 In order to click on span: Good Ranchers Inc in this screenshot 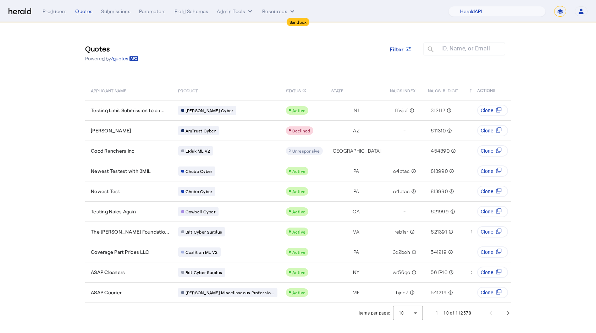, I will do `click(112, 151)`.